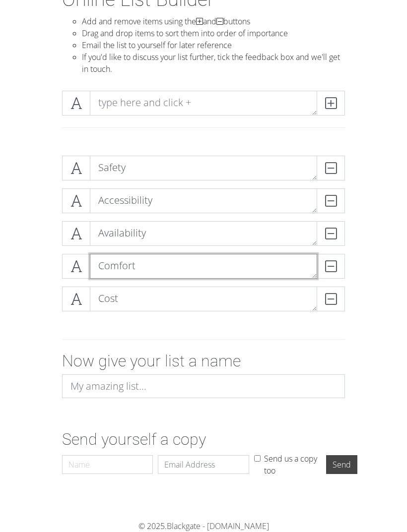  I want to click on label: Send us a copy too, so click(292, 464).